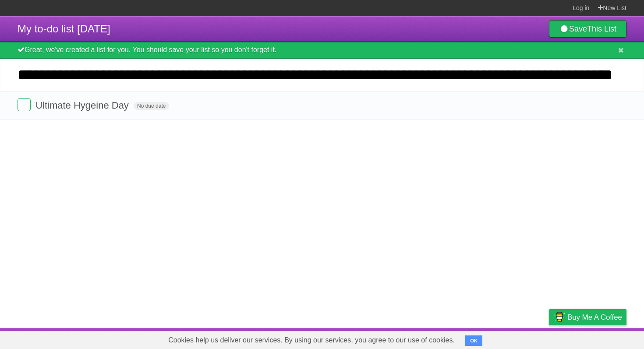 Image resolution: width=644 pixels, height=349 pixels. I want to click on a: Terms, so click(517, 339).